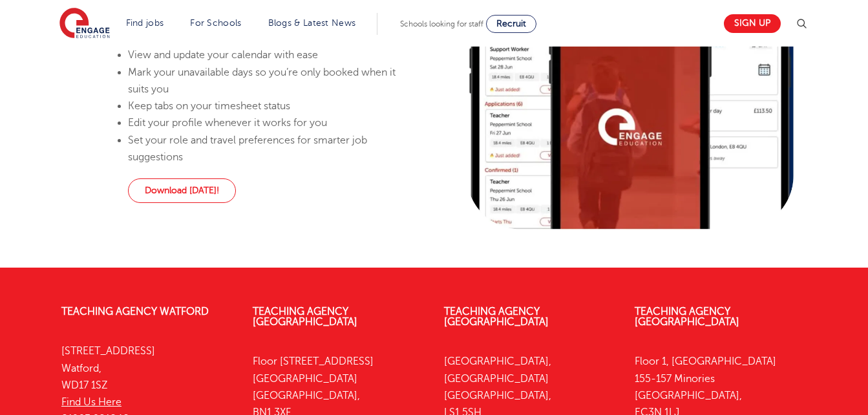 The width and height of the screenshot is (868, 415). I want to click on a: Sign up, so click(752, 23).